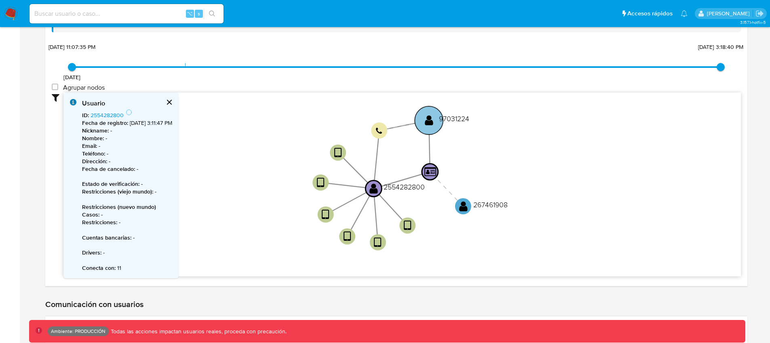  I want to click on b: Email :, so click(89, 146).